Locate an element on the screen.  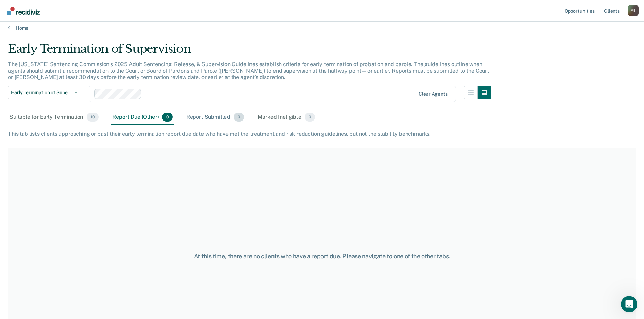
div: Clear agents is located at coordinates (433, 94).